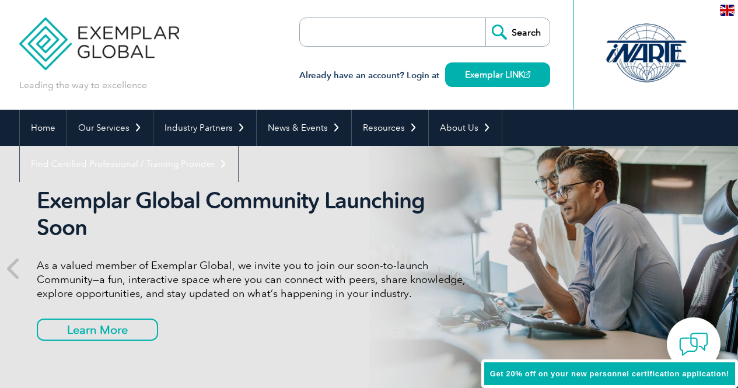 This screenshot has height=388, width=738. Describe the element at coordinates (390, 128) in the screenshot. I see `a: Resources` at that location.